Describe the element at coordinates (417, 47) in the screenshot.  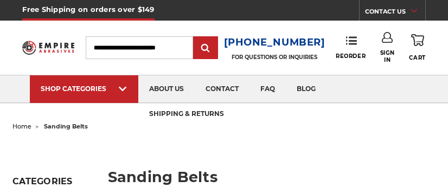
I see `a: Cart` at that location.